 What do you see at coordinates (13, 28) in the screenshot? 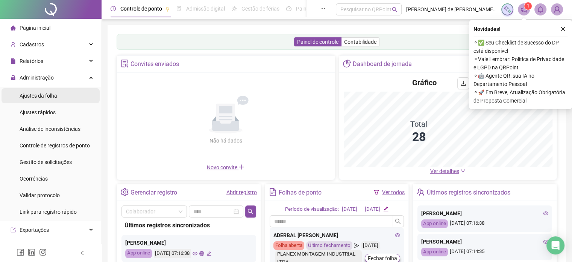
I see `span: home` at bounding box center [13, 28].